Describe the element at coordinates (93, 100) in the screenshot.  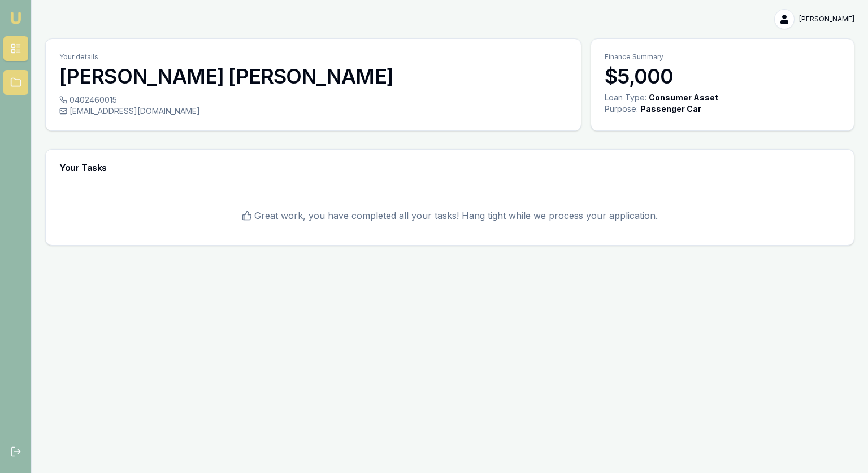
I see `span: 0402460015` at that location.